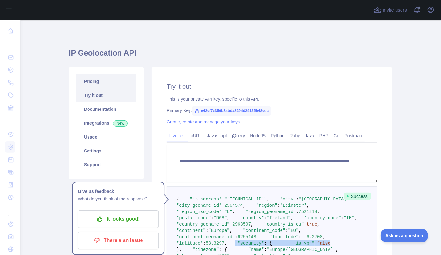  I want to click on span: "Ireland", so click(279, 218).